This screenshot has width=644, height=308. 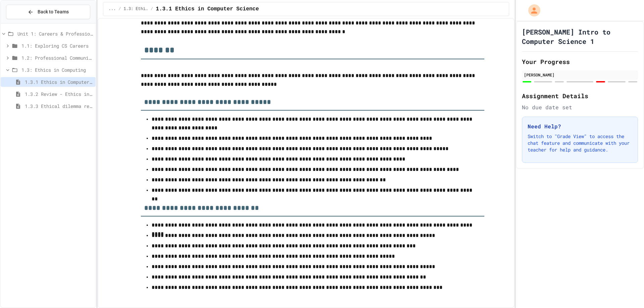 What do you see at coordinates (580, 107) in the screenshot?
I see `div: No due date set` at bounding box center [580, 107].